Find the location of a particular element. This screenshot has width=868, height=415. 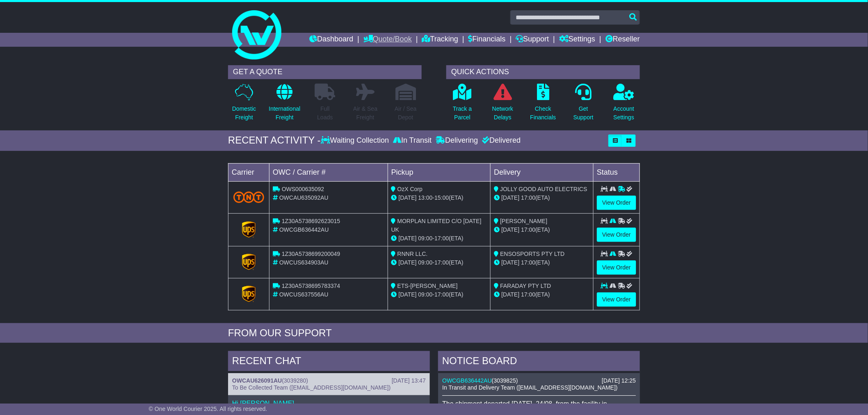

a: Financials is located at coordinates (487, 39).